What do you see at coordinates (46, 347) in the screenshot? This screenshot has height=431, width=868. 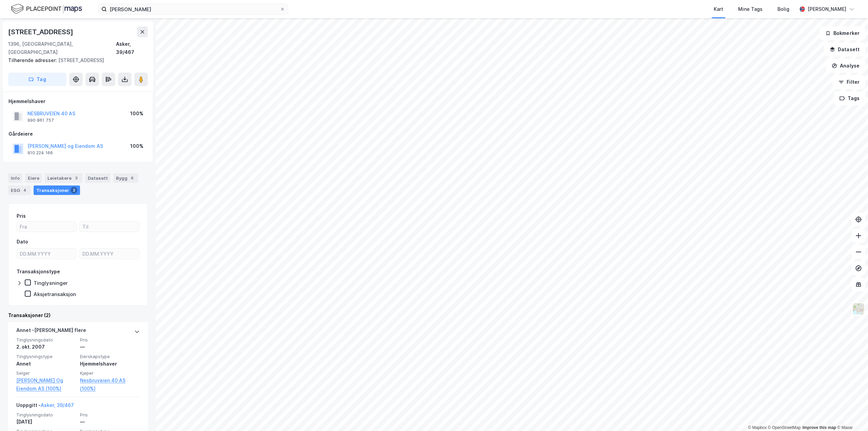 I see `div: 2. okt. 2007` at bounding box center [46, 347].